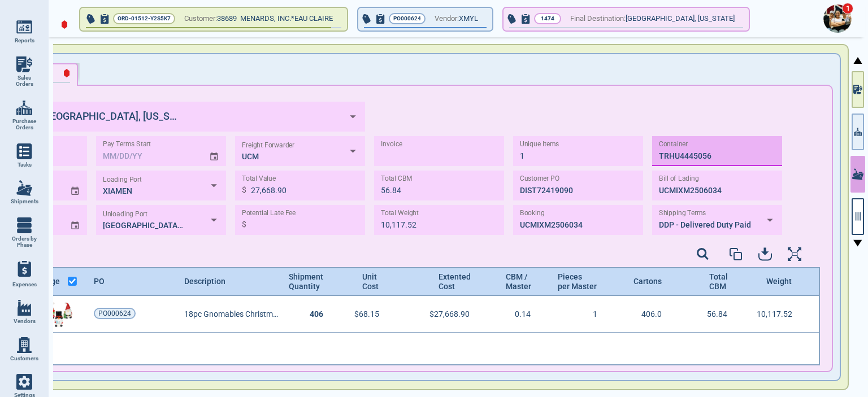 The width and height of the screenshot is (868, 397). Describe the element at coordinates (64, 24) in the screenshot. I see `img: diamond` at that location.